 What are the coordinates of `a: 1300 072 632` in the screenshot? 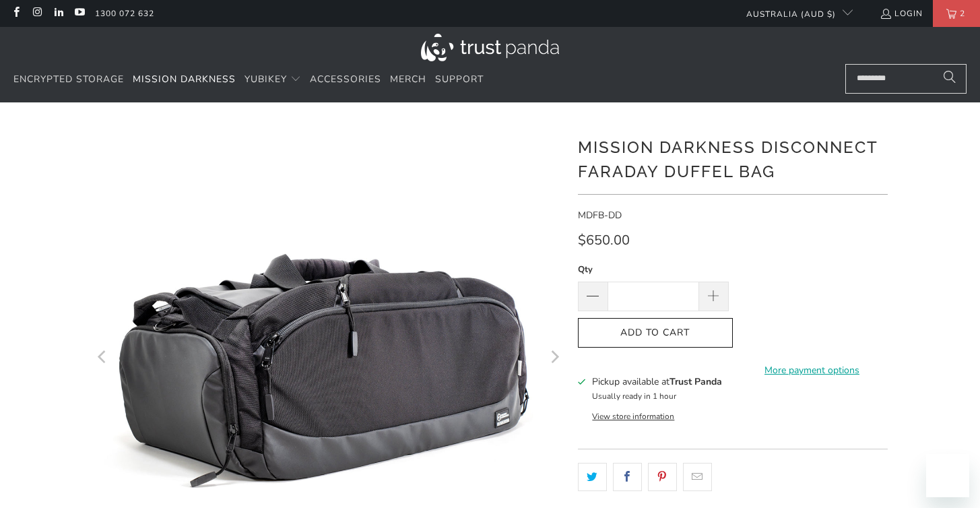 It's located at (125, 13).